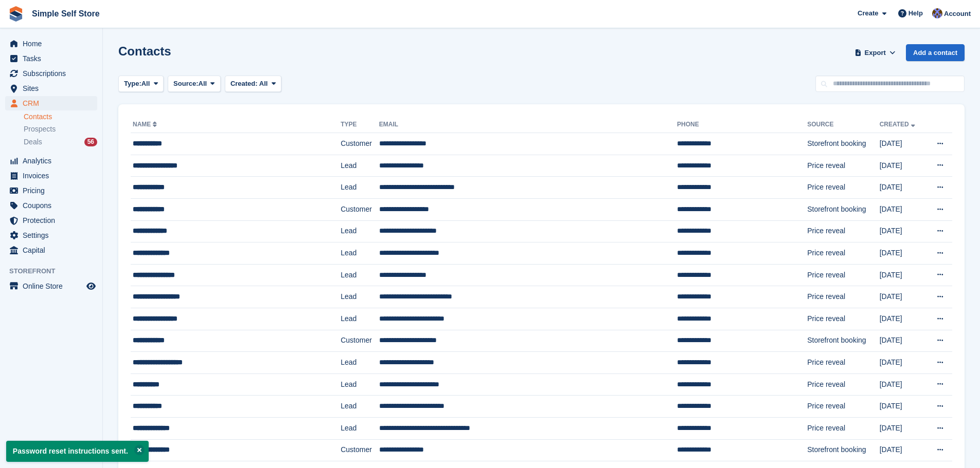 Image resolution: width=980 pixels, height=468 pixels. What do you see at coordinates (935, 52) in the screenshot?
I see `a: Add a contact` at bounding box center [935, 52].